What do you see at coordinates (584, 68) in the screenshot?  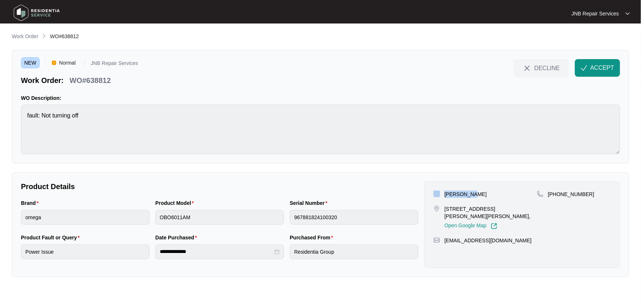 I see `img: check-Icon` at bounding box center [584, 68].